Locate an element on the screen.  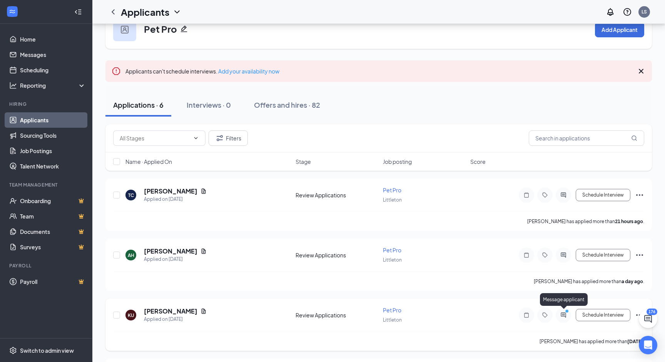
div: KU is located at coordinates (131, 315).